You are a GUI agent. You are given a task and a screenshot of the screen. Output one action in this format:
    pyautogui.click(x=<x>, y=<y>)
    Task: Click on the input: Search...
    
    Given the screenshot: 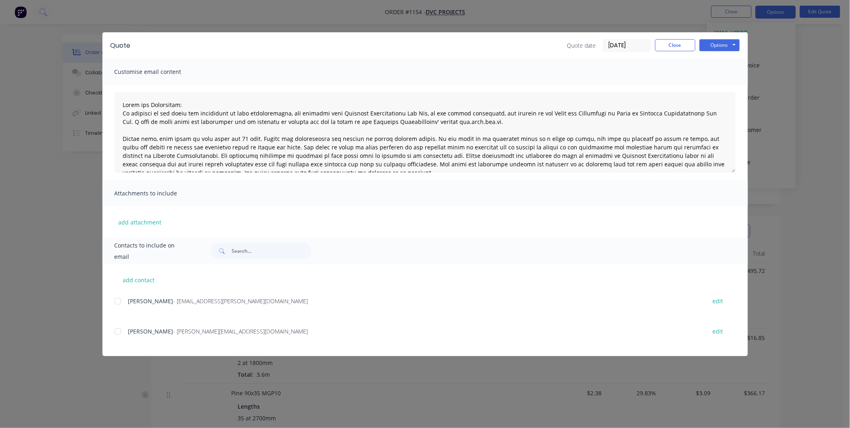 What is the action you would take?
    pyautogui.click(x=271, y=251)
    